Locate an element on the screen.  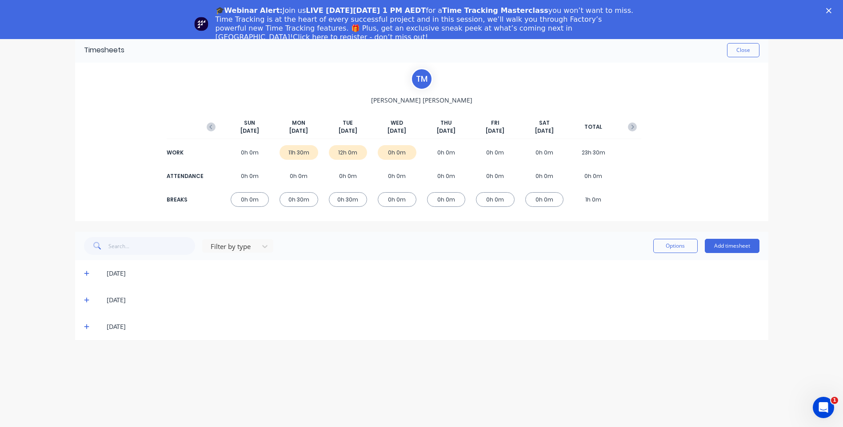
span: FRI is located at coordinates (495, 123).